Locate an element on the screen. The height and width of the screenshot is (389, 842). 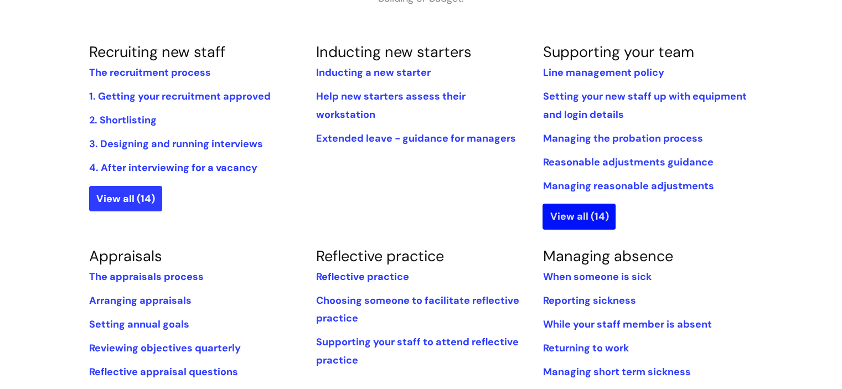
a: Managing reasonable adjustments is located at coordinates (628, 186).